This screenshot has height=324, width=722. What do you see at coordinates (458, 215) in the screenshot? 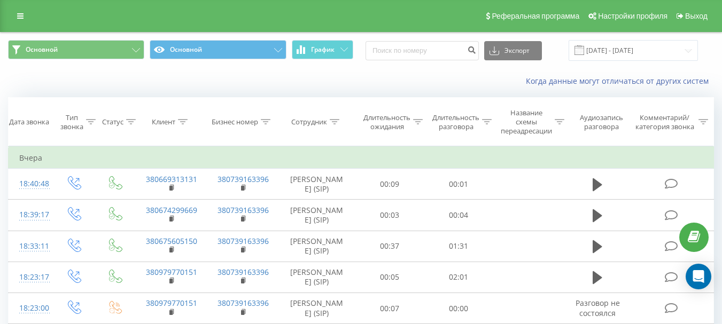
I see `td: 00:04` at bounding box center [458, 215].